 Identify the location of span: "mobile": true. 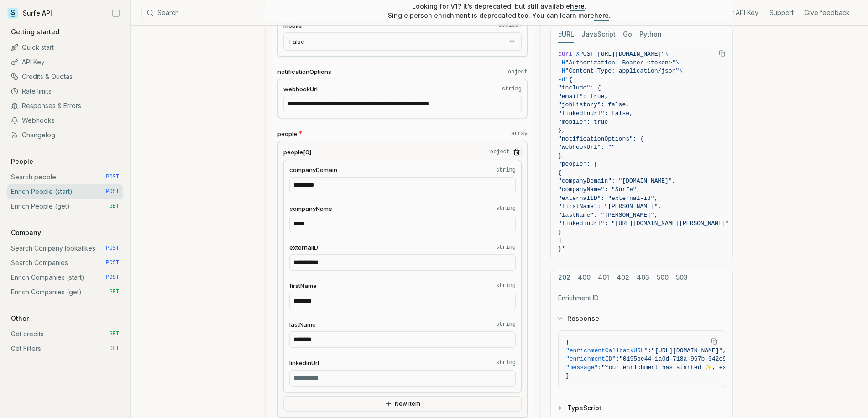
(583, 122).